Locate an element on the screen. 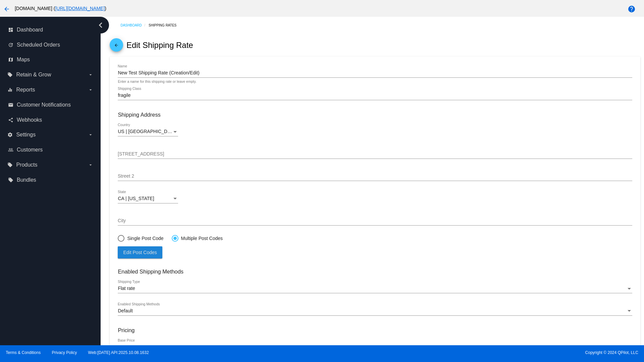 The image size is (644, 362). span: Retain & Grow is located at coordinates (33, 75).